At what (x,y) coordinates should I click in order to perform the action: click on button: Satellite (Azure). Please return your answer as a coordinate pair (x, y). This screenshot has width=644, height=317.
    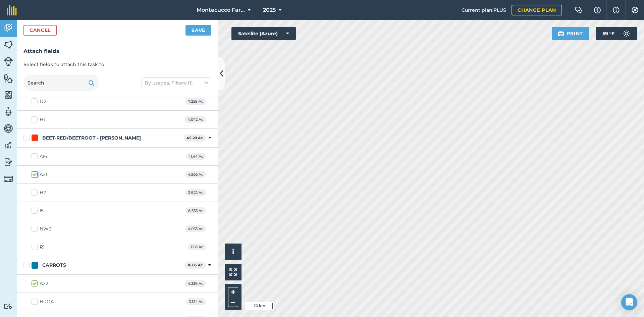
    Looking at the image, I should click on (264, 33).